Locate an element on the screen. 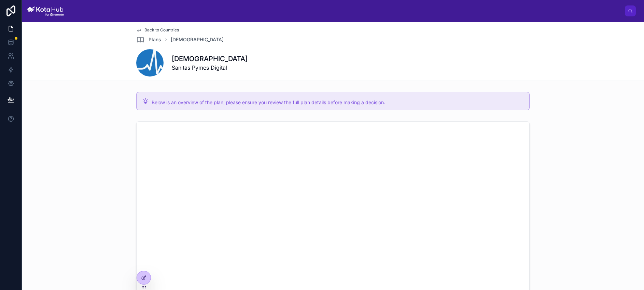  img: App logo is located at coordinates (45, 11).